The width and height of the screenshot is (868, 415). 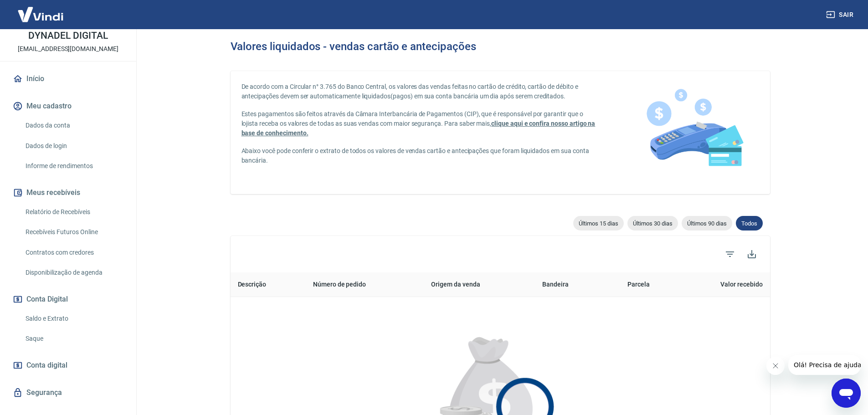 What do you see at coordinates (730, 254) in the screenshot?
I see `span: Filtros` at bounding box center [730, 254].